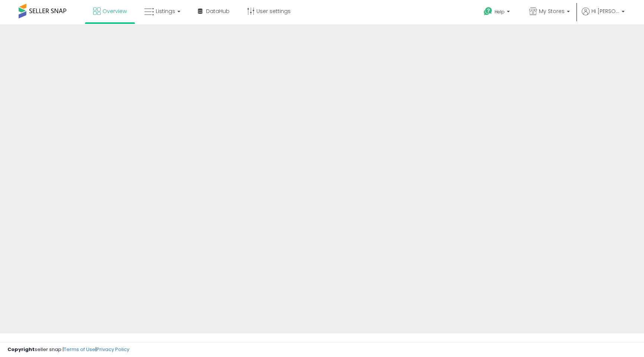  What do you see at coordinates (218, 11) in the screenshot?
I see `span: DataHub` at bounding box center [218, 11].